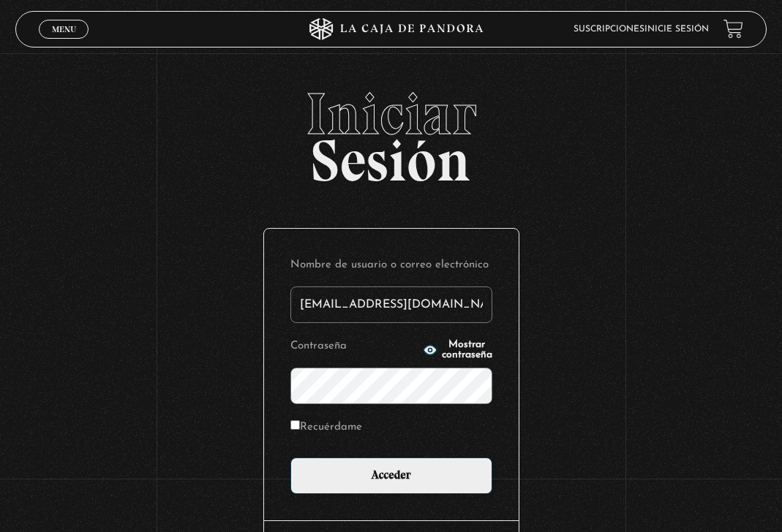 The width and height of the screenshot is (782, 532). Describe the element at coordinates (677, 29) in the screenshot. I see `a: Inicie sesión` at that location.